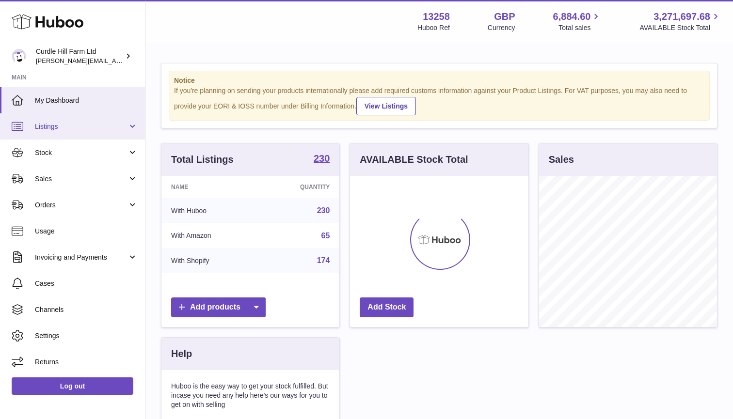  I want to click on td: With Shopify, so click(210, 261).